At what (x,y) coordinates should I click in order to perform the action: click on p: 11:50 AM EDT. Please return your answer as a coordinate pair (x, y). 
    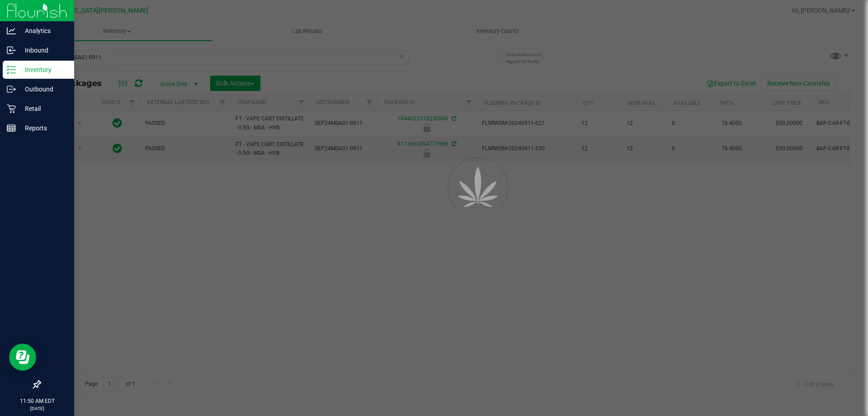
    Looking at the image, I should click on (37, 401).